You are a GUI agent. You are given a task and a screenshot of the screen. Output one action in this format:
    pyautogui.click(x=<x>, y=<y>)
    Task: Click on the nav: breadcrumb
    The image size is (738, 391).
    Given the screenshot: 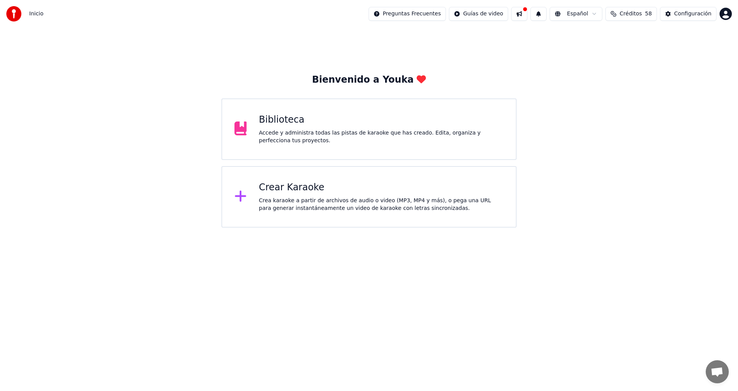 What is the action you would take?
    pyautogui.click(x=36, y=14)
    